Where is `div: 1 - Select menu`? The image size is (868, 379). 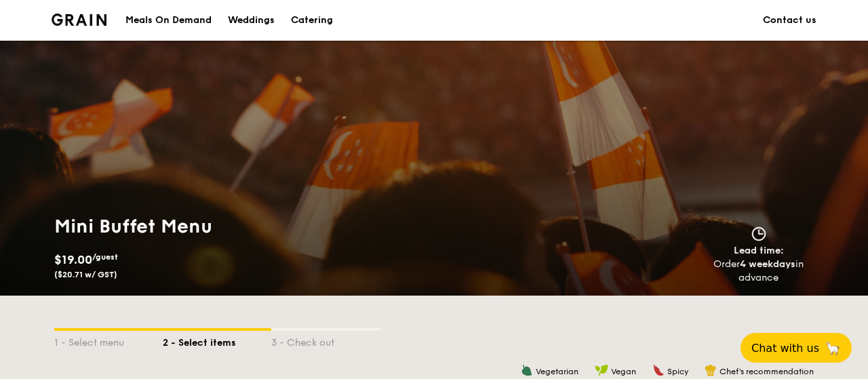 div: 1 - Select menu is located at coordinates (109, 340).